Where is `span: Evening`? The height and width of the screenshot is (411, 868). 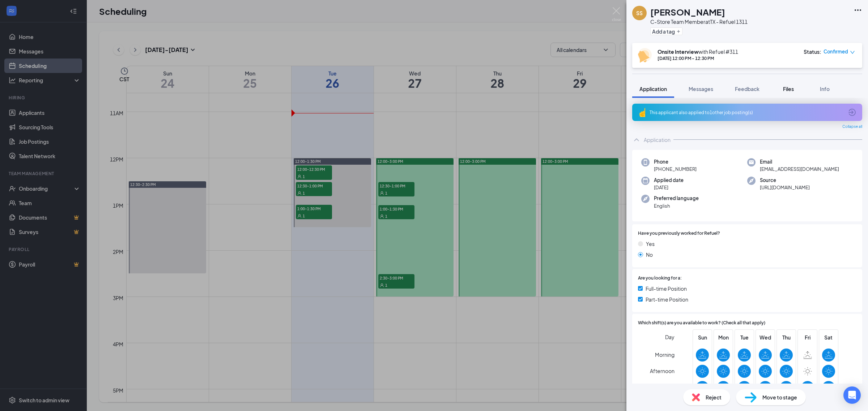 span: Evening is located at coordinates (665, 387).